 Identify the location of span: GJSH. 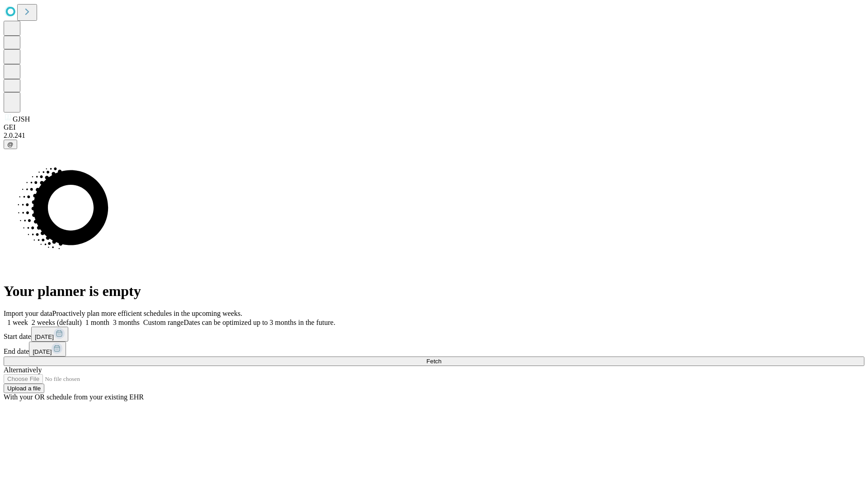
(21, 119).